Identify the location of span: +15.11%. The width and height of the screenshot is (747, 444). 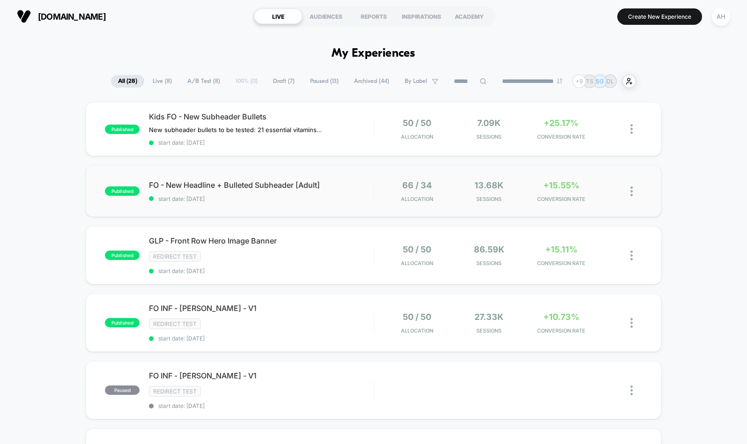
(561, 249).